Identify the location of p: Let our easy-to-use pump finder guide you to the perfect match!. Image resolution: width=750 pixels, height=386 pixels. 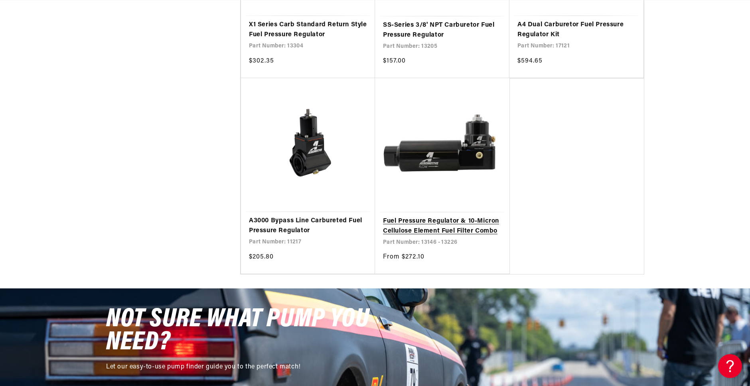
(242, 368).